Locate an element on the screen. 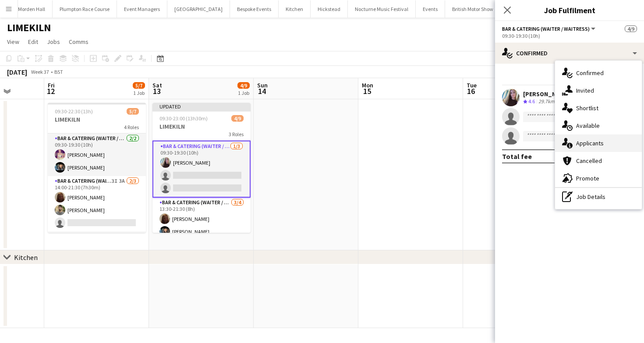  span: Sun is located at coordinates (262, 85).